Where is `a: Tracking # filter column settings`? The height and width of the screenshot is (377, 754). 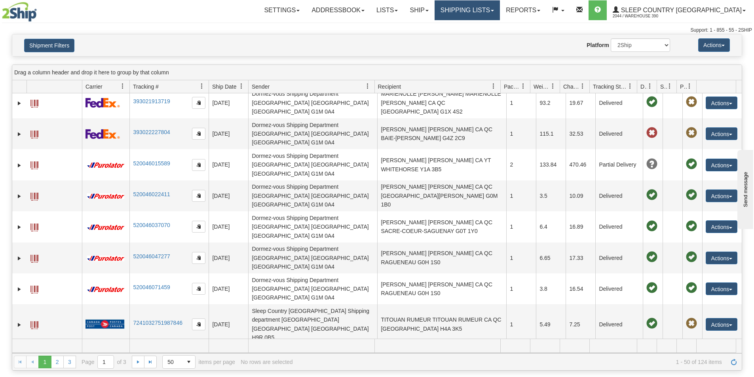 a: Tracking # filter column settings is located at coordinates (202, 86).